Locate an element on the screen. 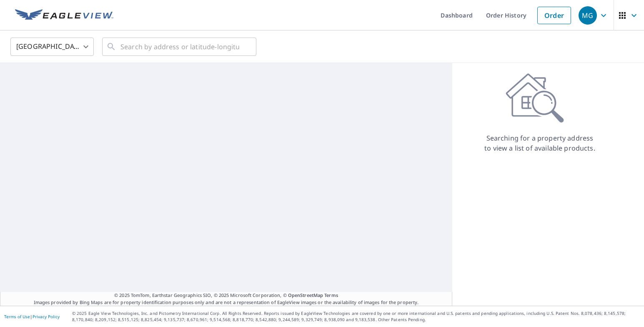 This screenshot has height=327, width=644. a: Privacy Policy is located at coordinates (46, 316).